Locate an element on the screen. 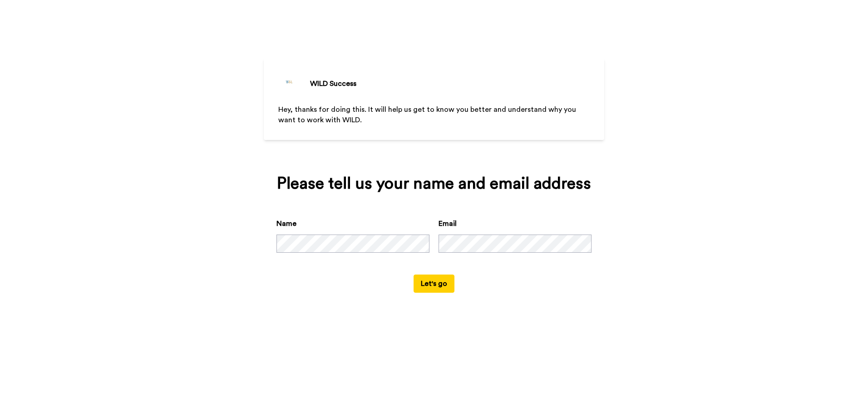 This screenshot has width=868, height=420. label: Name is located at coordinates (287, 223).